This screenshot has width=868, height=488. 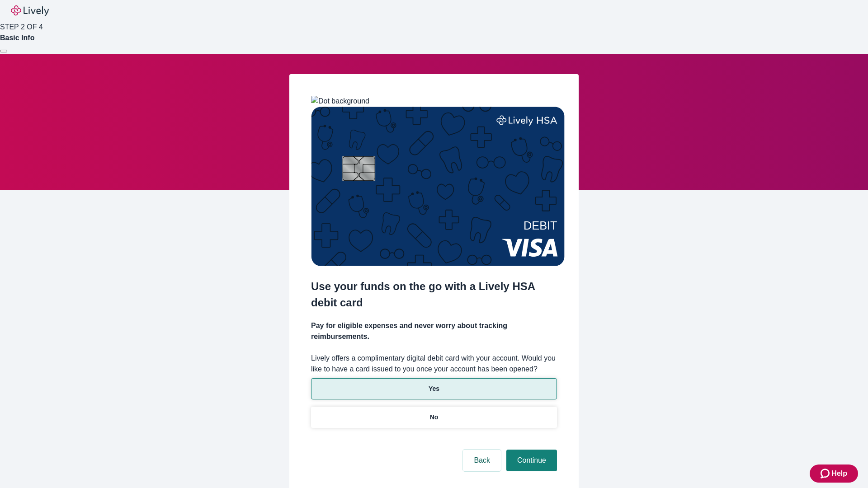 I want to click on img: Lively, so click(x=30, y=11).